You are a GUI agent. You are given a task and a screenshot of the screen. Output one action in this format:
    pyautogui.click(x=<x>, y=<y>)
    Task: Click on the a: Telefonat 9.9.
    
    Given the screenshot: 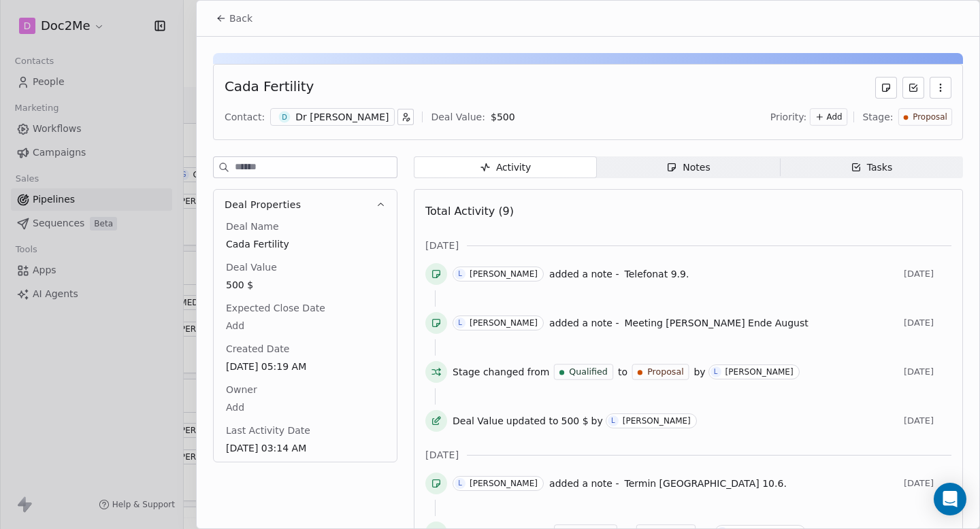 What is the action you would take?
    pyautogui.click(x=656, y=274)
    